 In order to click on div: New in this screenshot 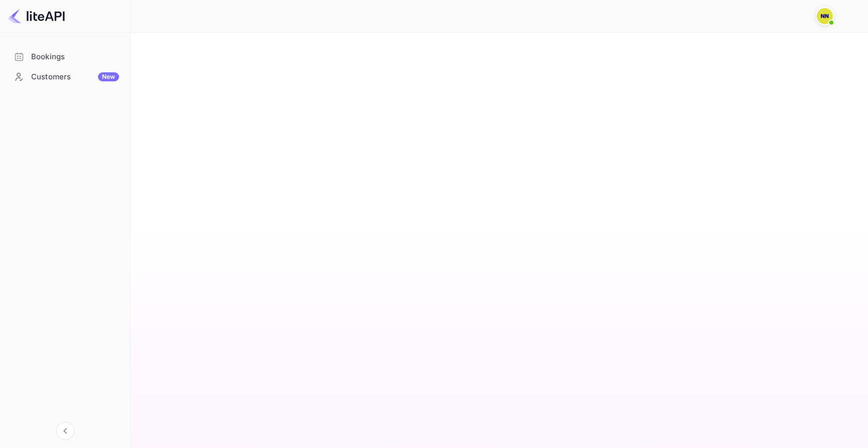, I will do `click(108, 77)`.